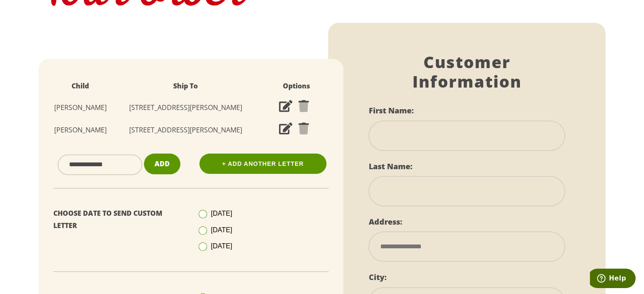  What do you see at coordinates (185, 86) in the screenshot?
I see `th: Ship To` at bounding box center [185, 86].